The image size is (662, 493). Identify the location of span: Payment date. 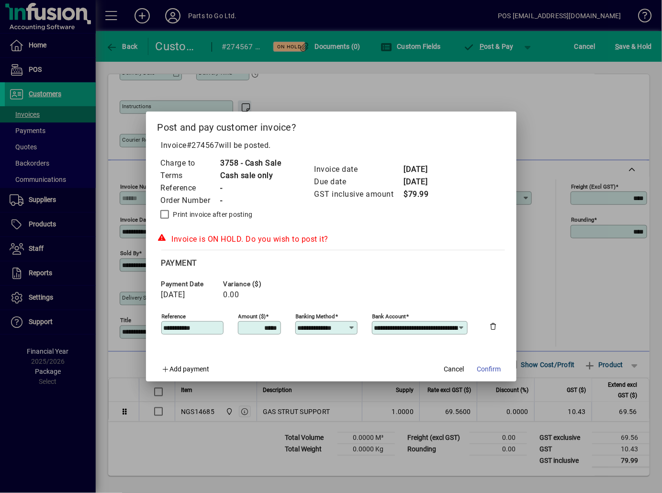
(190, 284).